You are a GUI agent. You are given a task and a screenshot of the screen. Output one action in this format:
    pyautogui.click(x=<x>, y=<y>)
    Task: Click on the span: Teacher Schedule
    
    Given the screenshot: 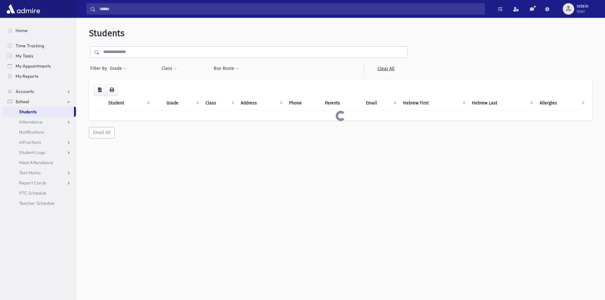 What is the action you would take?
    pyautogui.click(x=37, y=203)
    